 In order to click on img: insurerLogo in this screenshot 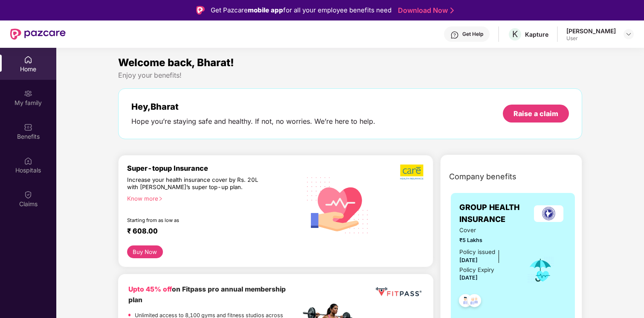, I will do `click(549, 214)`.